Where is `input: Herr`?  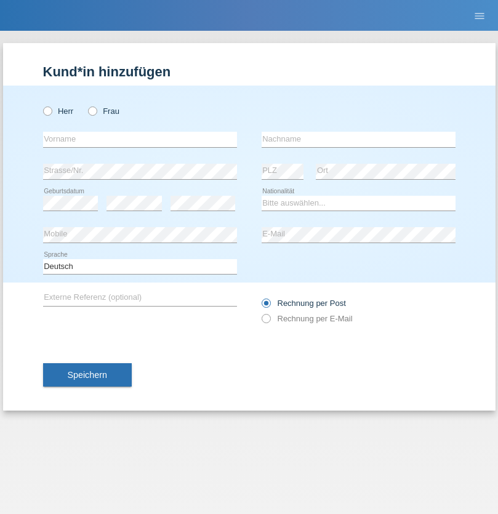
input: Herr is located at coordinates (47, 110).